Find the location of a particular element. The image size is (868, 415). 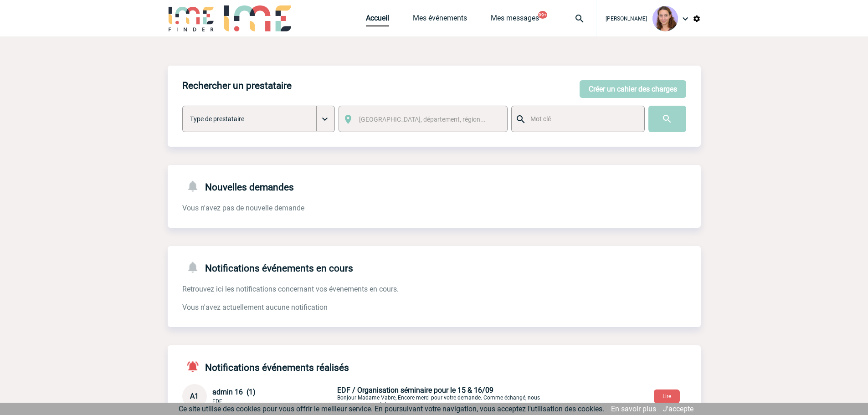

span: Vous n'avez pas de nouvelle demande is located at coordinates (243, 208).